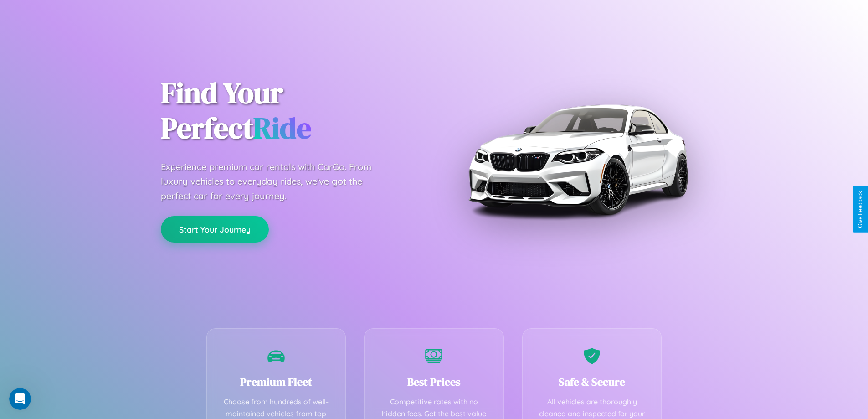  What do you see at coordinates (592, 382) in the screenshot?
I see `h3: Safe & Secure` at bounding box center [592, 382].